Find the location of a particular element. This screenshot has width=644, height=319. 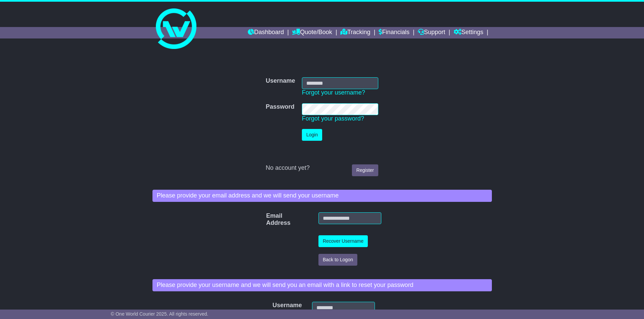

div: Please provide your email address and we will send your username is located at coordinates (322, 196).